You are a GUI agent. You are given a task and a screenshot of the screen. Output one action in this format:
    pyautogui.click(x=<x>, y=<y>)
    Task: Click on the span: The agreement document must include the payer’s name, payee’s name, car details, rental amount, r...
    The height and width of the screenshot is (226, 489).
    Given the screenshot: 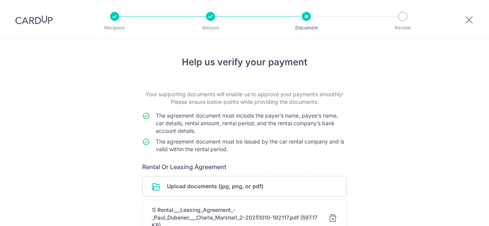 What is the action you would take?
    pyautogui.click(x=247, y=123)
    